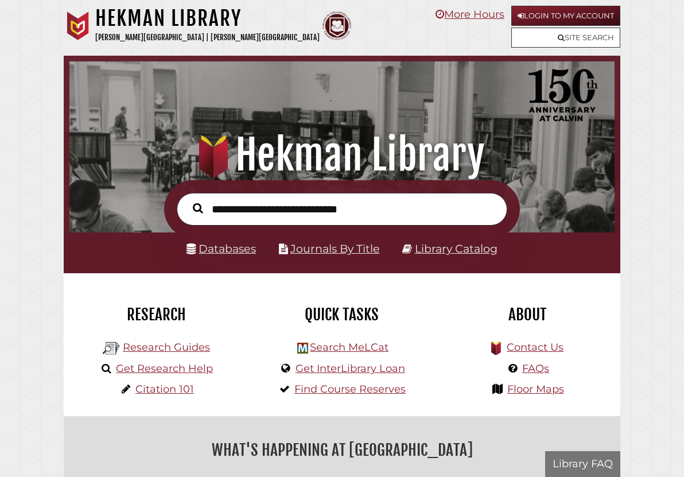  I want to click on button: Search, so click(198, 208).